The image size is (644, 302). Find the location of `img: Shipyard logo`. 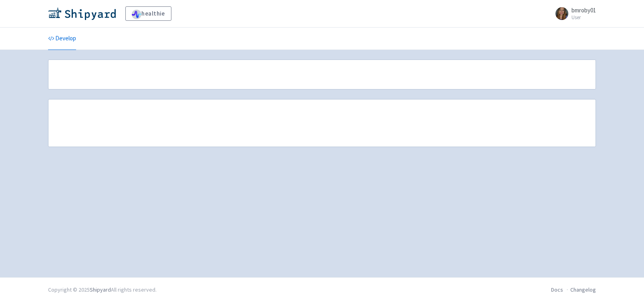

img: Shipyard logo is located at coordinates (81, 14).